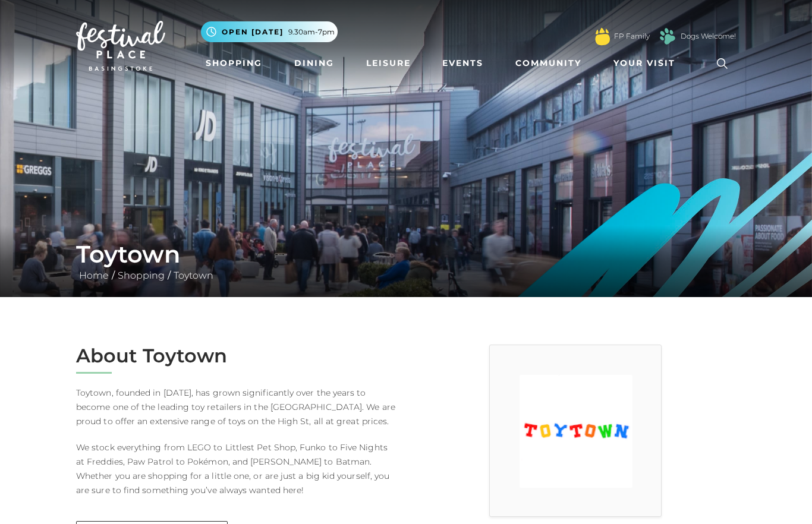 The image size is (812, 524). I want to click on a: Home, so click(94, 275).